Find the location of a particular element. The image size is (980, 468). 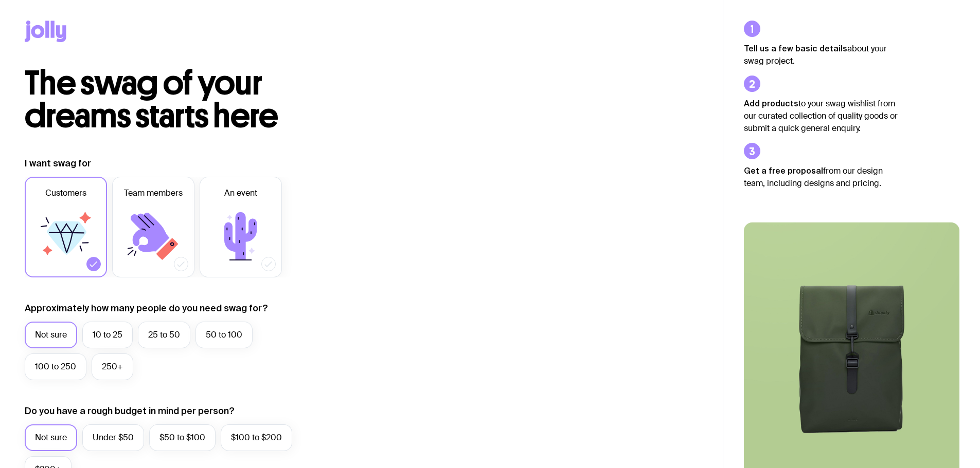

label: Approximately how many people do you need swag for? is located at coordinates (146, 308).